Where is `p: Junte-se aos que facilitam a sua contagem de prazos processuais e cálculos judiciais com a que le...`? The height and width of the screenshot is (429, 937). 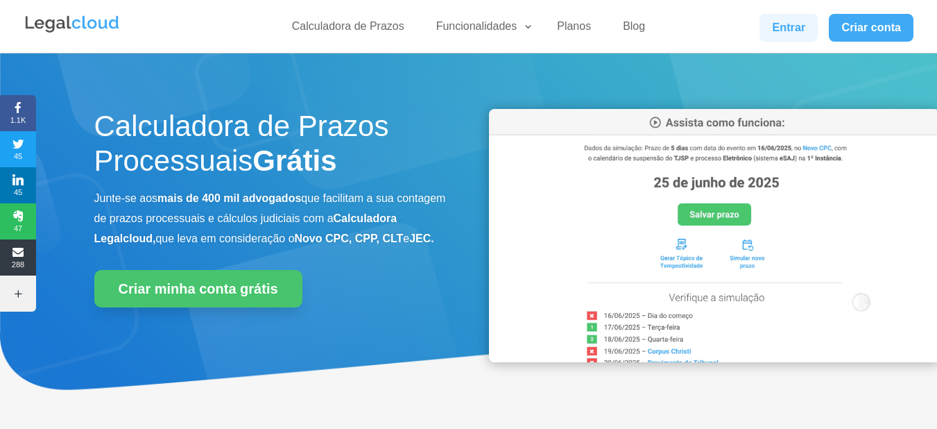
p: Junte-se aos que facilitam a sua contagem de prazos processuais e cálculos judiciais com a que le... is located at coordinates (271, 219).